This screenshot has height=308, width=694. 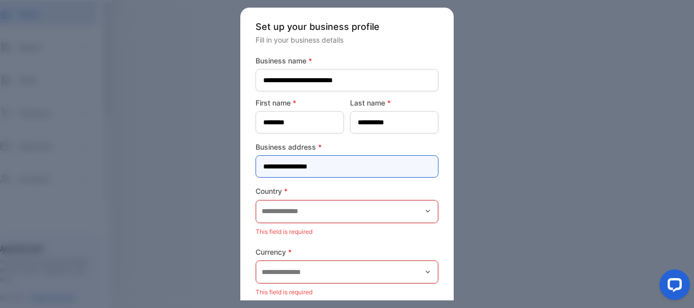 I want to click on button: Open LiveChat chat widget, so click(x=23, y=19).